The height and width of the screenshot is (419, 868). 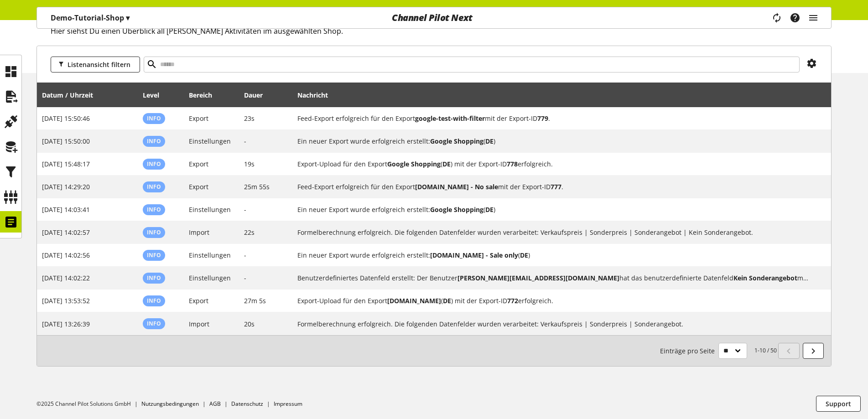 I want to click on h2: Export-Upload für den Export Google Shopping (DE) mit der Export-ID 778 erfolgreich., so click(x=553, y=164).